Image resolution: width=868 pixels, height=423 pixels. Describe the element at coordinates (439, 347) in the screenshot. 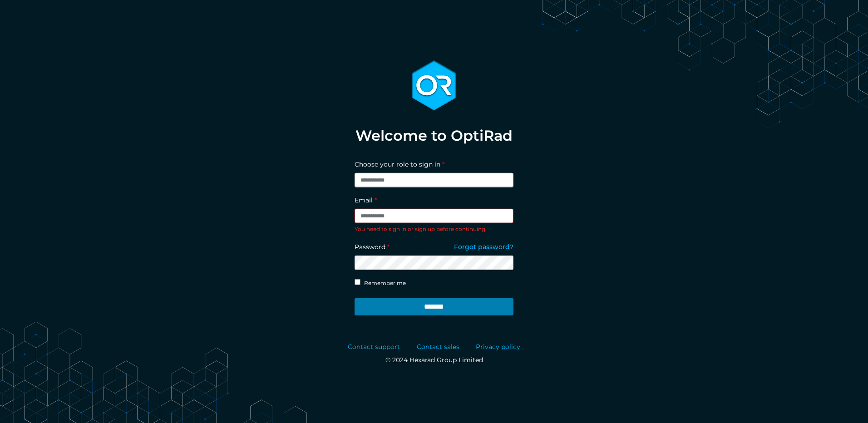

I see `a: Contact sales` at that location.